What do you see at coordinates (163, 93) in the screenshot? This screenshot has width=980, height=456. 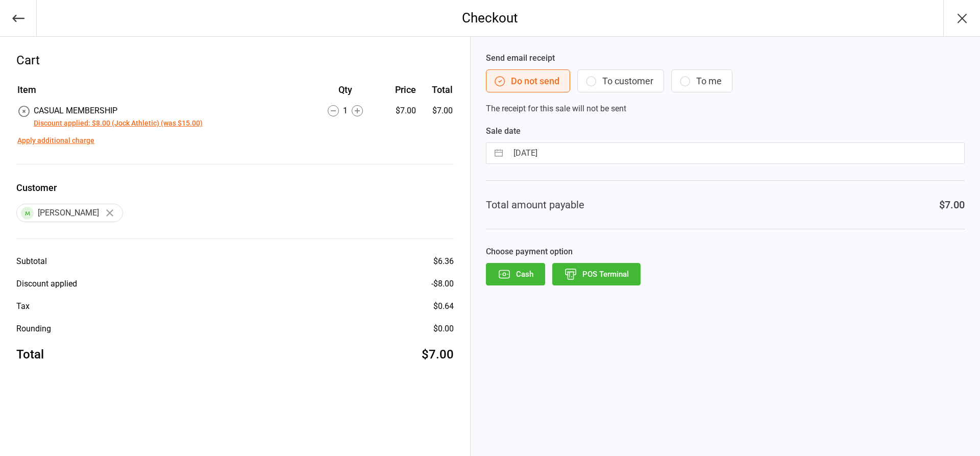 I see `th: Item` at bounding box center [163, 93].